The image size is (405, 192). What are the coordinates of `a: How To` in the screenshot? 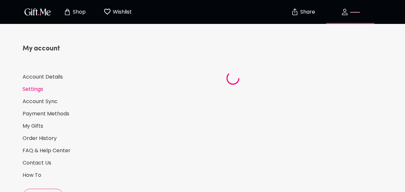 It's located at (65, 175).